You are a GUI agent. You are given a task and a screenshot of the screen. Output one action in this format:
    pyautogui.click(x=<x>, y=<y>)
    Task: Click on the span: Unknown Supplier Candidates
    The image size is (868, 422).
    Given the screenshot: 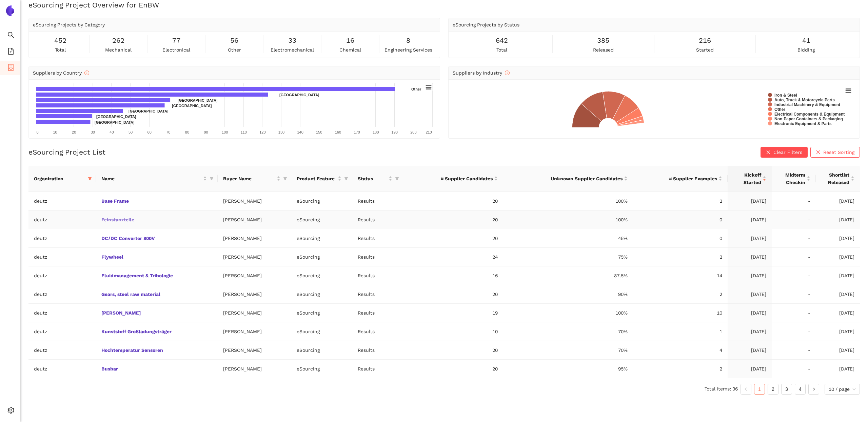 What is the action you would take?
    pyautogui.click(x=565, y=178)
    